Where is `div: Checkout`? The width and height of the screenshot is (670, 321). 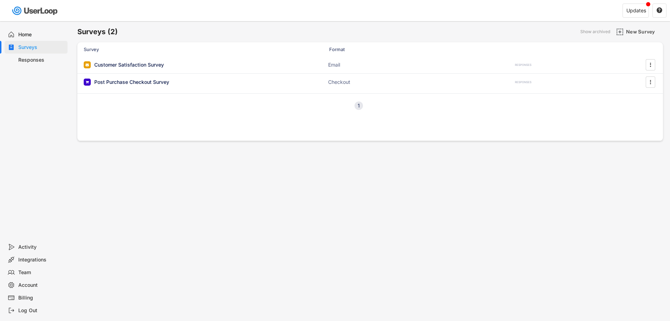
div: Checkout is located at coordinates (364, 82).